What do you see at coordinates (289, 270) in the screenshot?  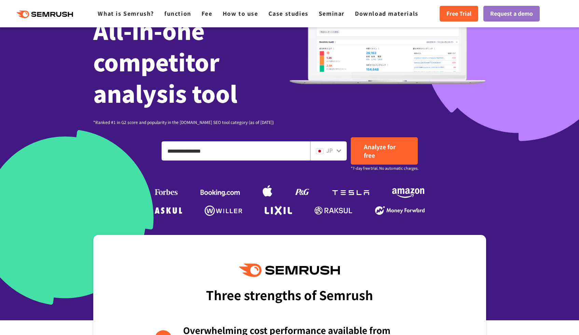 I see `img: Semrush` at bounding box center [289, 270].